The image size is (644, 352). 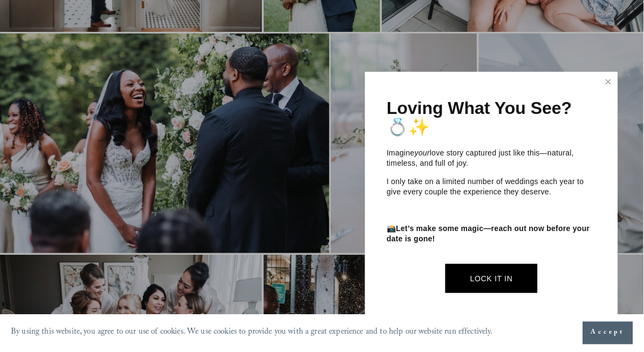 I want to click on strong: Let’s make some magic—reach out now before your date is gone!, so click(x=490, y=233).